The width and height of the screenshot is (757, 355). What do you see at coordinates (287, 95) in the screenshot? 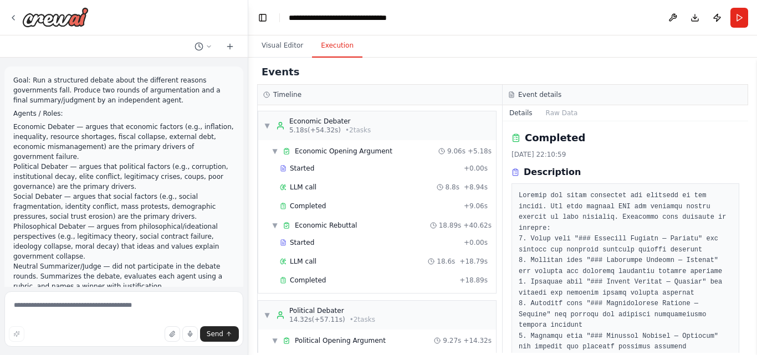
I see `h3: Timeline` at bounding box center [287, 95].